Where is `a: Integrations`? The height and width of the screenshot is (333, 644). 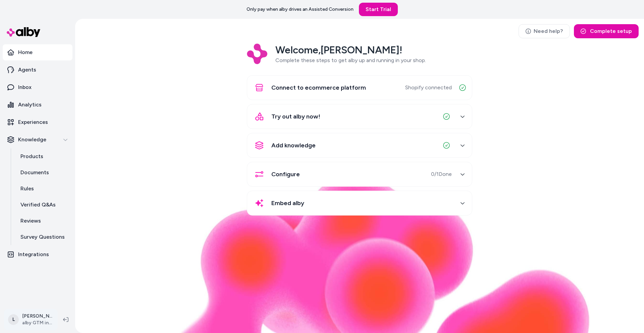
a: Integrations is located at coordinates (38, 254).